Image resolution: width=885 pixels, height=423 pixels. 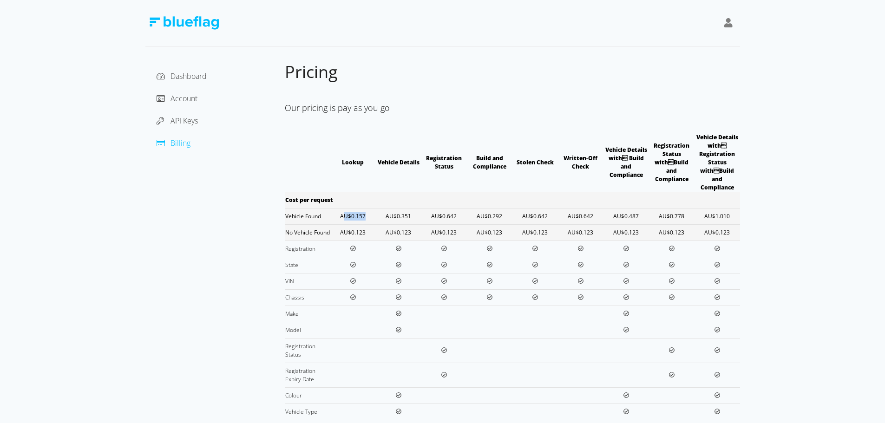 I want to click on td: Vehicle Type, so click(x=307, y=411).